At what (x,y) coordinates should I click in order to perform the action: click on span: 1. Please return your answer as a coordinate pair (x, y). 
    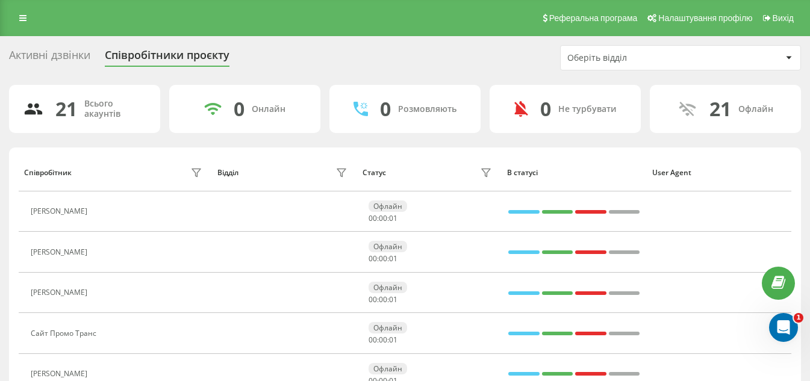
    Looking at the image, I should click on (798, 318).